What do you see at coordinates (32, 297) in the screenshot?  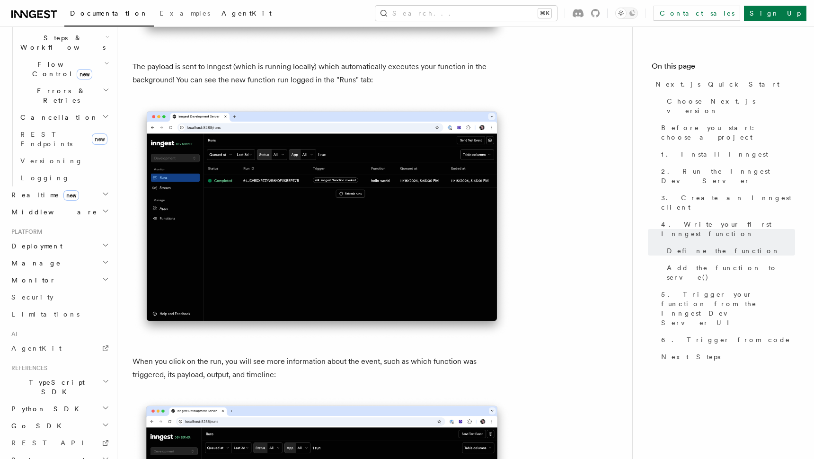 I see `span: Security` at bounding box center [32, 297].